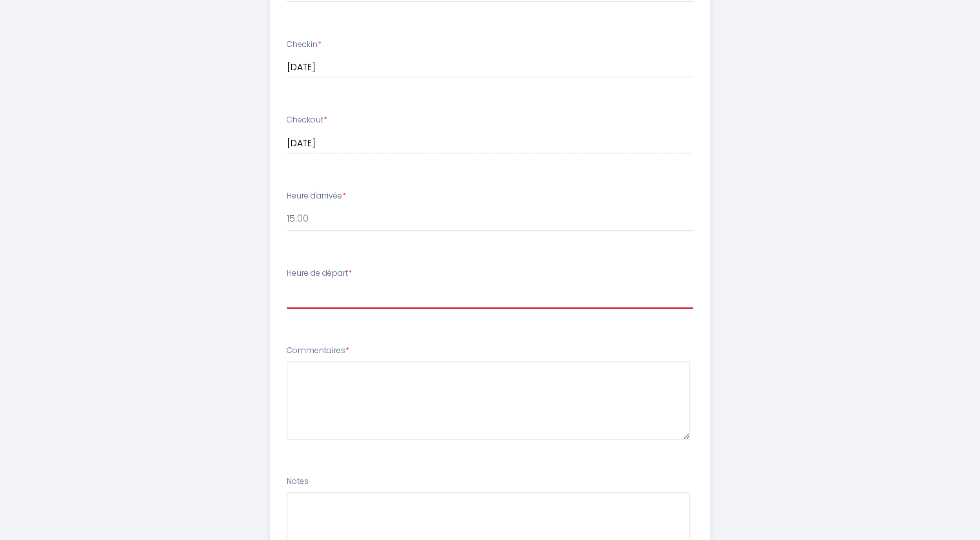  Describe the element at coordinates (319, 274) in the screenshot. I see `label: Heure de départ` at that location.